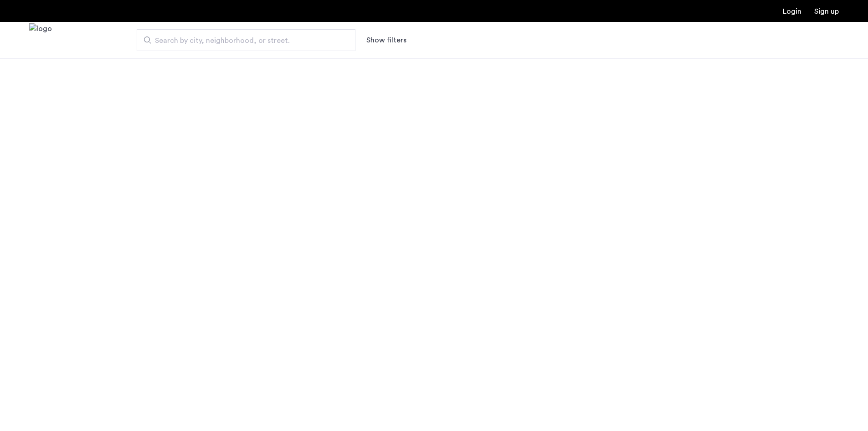 The width and height of the screenshot is (868, 431). What do you see at coordinates (242, 40) in the screenshot?
I see `span: Search by city, neighborhood, or street.` at bounding box center [242, 40].